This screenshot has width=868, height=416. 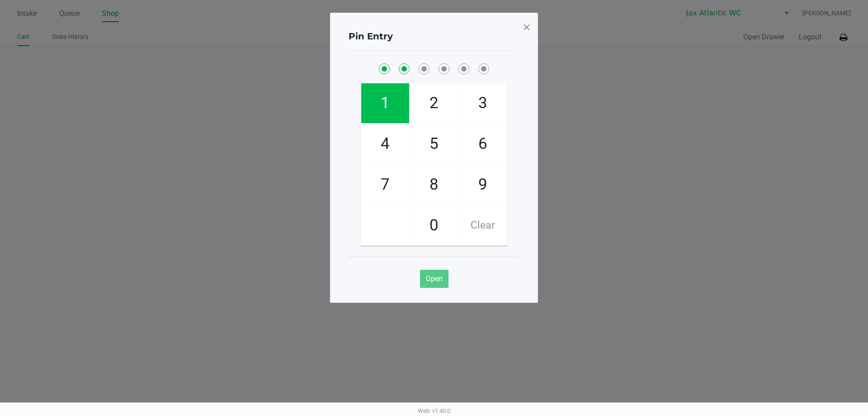 I want to click on span: 7, so click(x=385, y=185).